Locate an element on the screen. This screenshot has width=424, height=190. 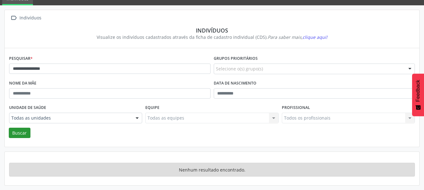
label: Nome da mãe is located at coordinates (23, 83).